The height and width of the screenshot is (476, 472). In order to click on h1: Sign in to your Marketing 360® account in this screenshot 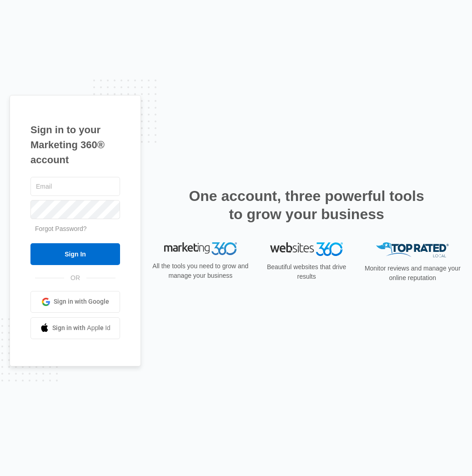, I will do `click(75, 145)`.